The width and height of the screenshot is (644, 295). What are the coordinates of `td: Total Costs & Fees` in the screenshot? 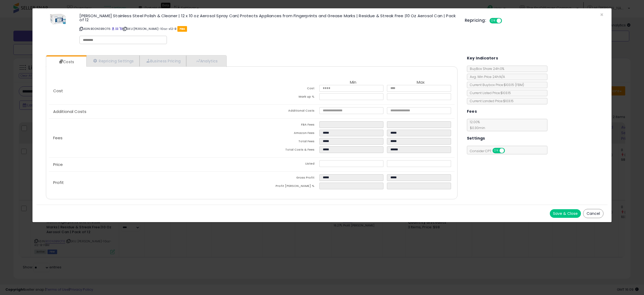 It's located at (285, 150).